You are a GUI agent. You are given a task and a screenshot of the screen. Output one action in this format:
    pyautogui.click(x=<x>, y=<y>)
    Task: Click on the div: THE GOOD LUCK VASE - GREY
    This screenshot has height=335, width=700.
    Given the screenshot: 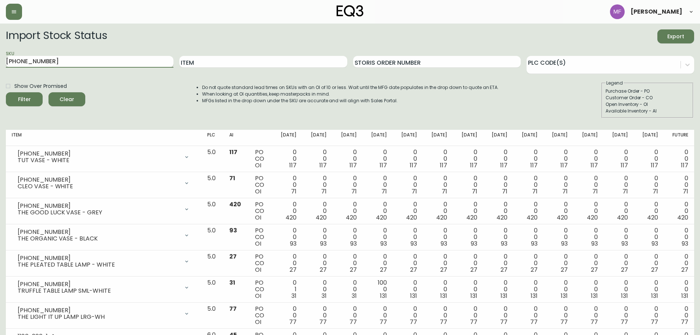 What is the action you would take?
    pyautogui.click(x=99, y=212)
    